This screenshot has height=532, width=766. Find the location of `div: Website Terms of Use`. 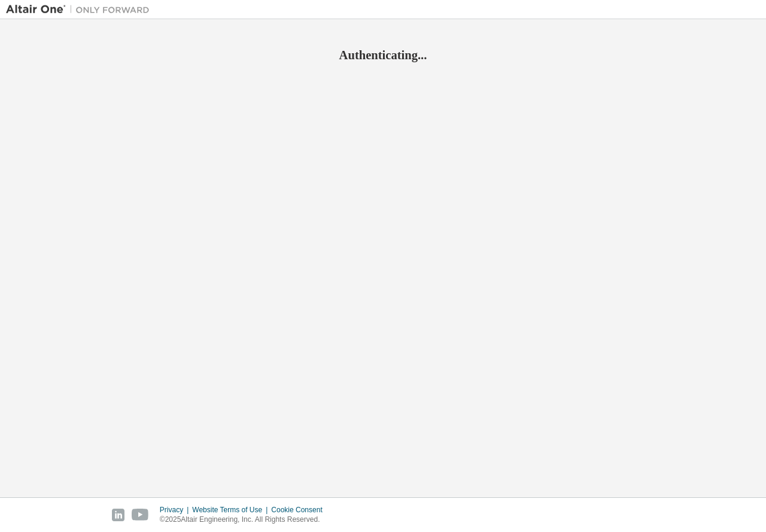

div: Website Terms of Use is located at coordinates (231, 509).